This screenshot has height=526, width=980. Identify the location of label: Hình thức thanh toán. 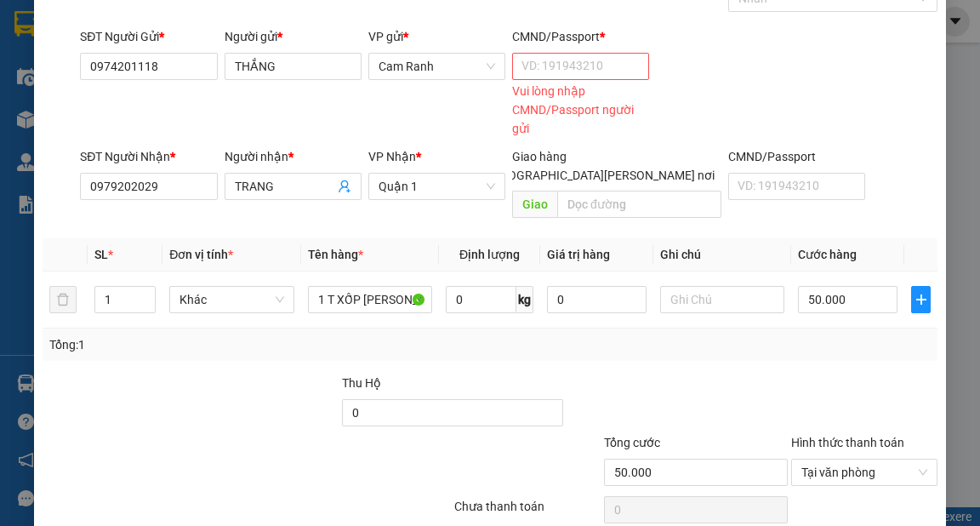
(847, 443).